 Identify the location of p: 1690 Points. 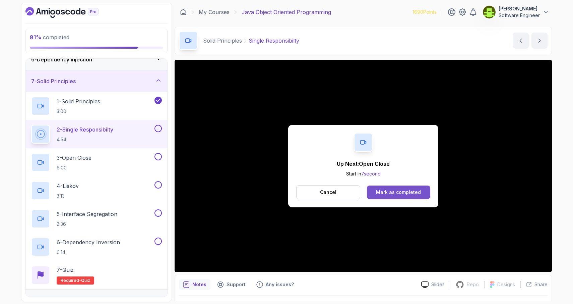
(425, 12).